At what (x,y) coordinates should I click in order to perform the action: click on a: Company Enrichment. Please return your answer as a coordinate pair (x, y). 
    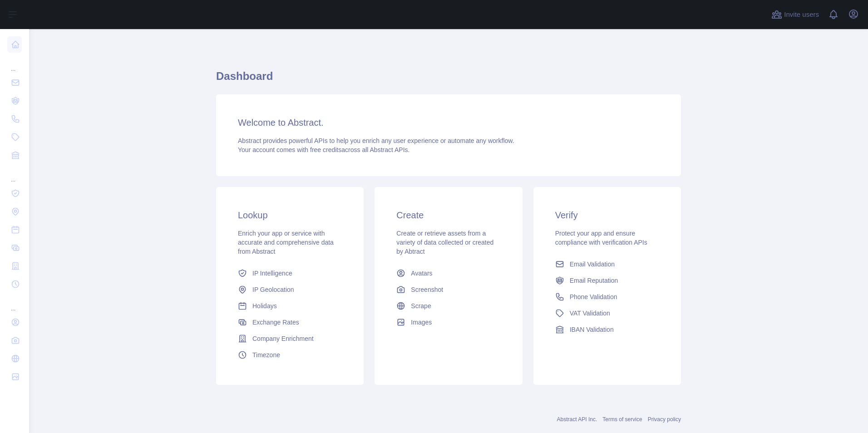
    Looking at the image, I should click on (290, 338).